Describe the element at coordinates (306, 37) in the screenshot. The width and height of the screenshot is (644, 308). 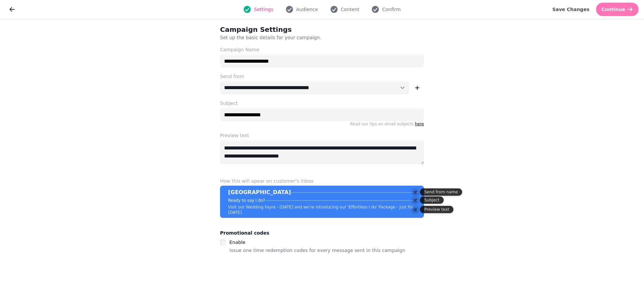
I see `p: Set up the basic details for your campaign.` at that location.